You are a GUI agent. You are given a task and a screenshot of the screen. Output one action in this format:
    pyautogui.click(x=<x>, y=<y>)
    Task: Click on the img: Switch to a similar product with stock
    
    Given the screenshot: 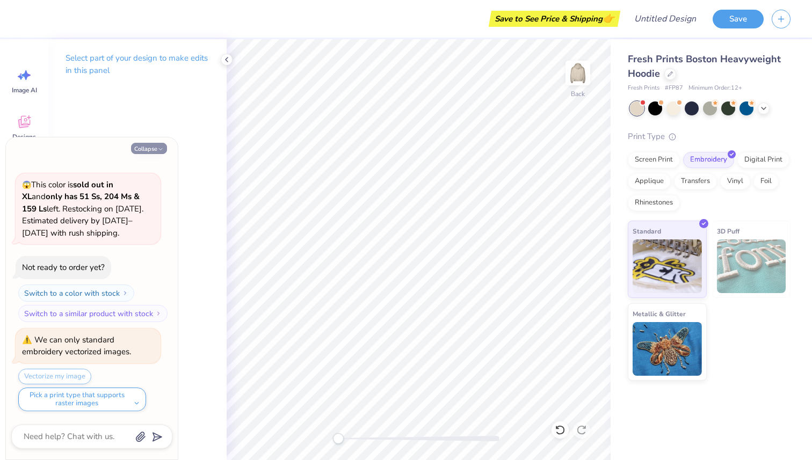 What is the action you would take?
    pyautogui.click(x=158, y=314)
    